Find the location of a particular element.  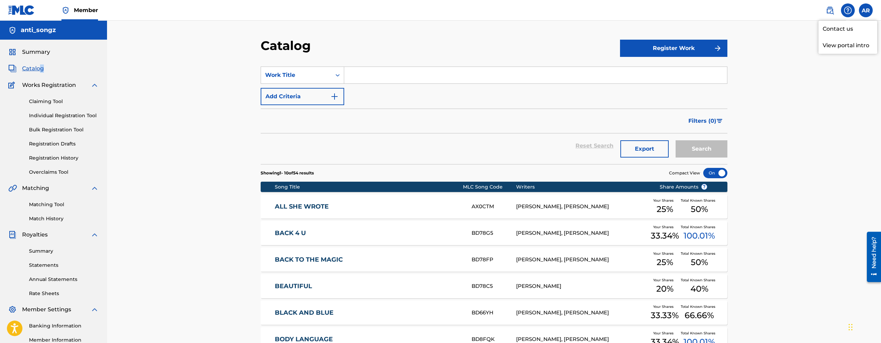

div: MLC Song Code is located at coordinates (489, 187).